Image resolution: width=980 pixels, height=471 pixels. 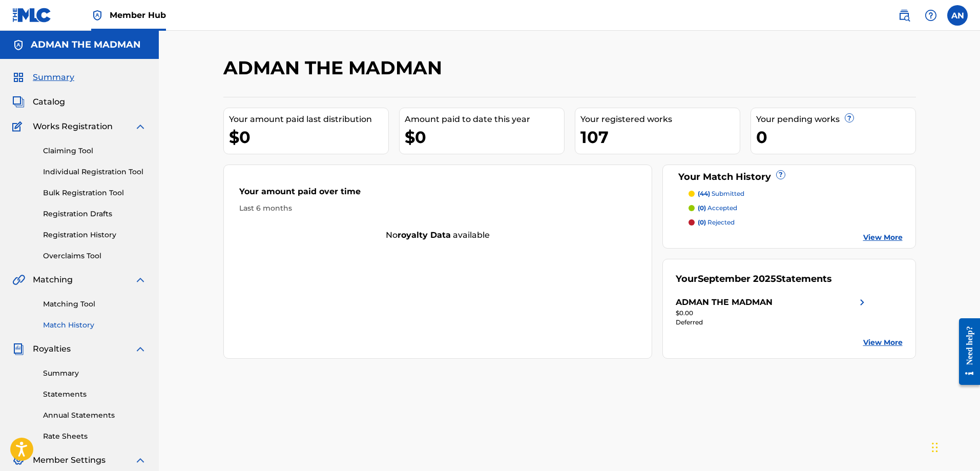 I want to click on p: submitted, so click(x=720, y=194).